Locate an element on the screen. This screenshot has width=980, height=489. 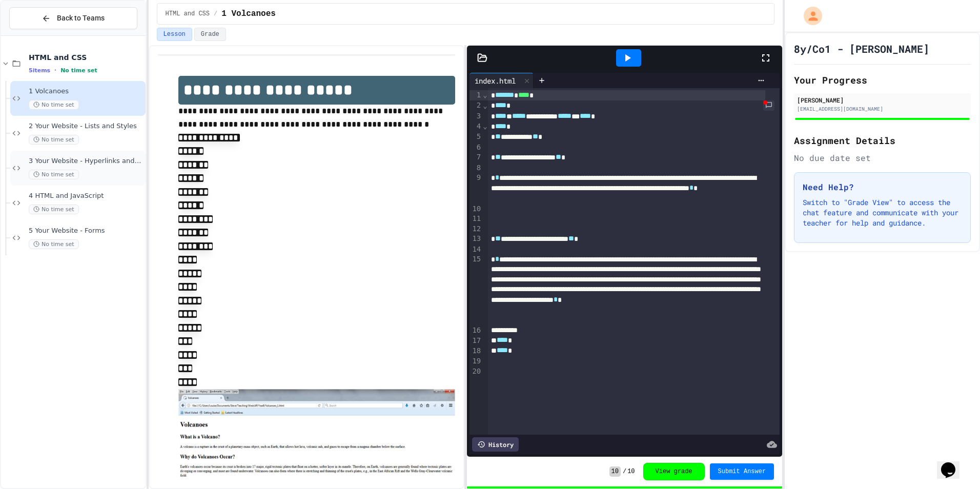
button: Lesson is located at coordinates (175, 35).